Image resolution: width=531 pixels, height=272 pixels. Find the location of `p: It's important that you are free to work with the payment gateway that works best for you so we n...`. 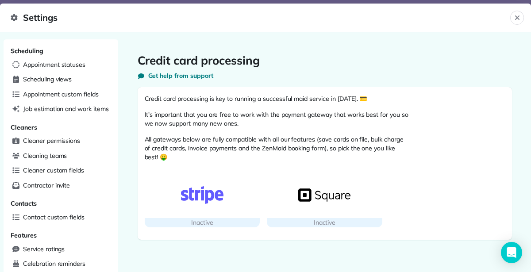

p: It's important that you are free to work with the payment gateway that works best for you so we n... is located at coordinates (278, 119).